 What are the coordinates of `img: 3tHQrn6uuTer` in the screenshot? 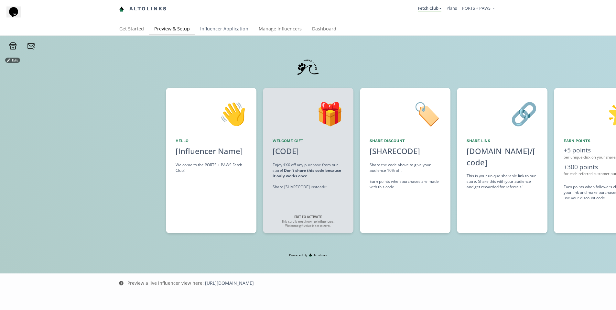 It's located at (308, 67).